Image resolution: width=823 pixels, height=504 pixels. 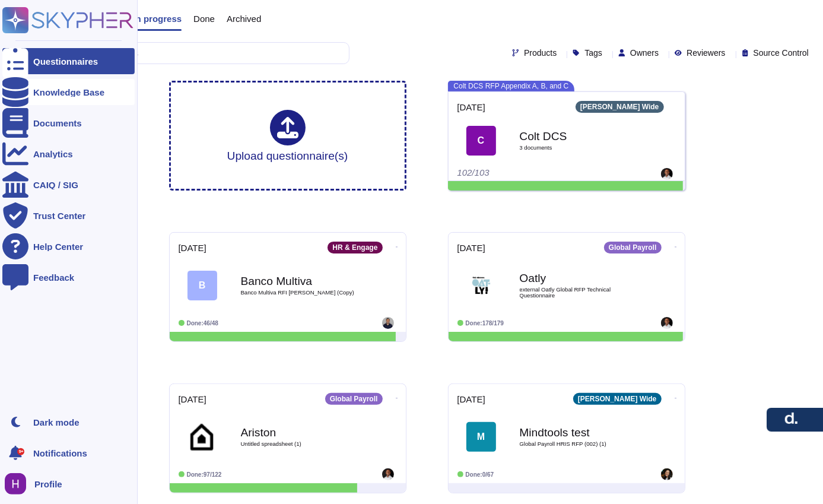 I want to click on span: Done: 97/122, so click(x=204, y=474).